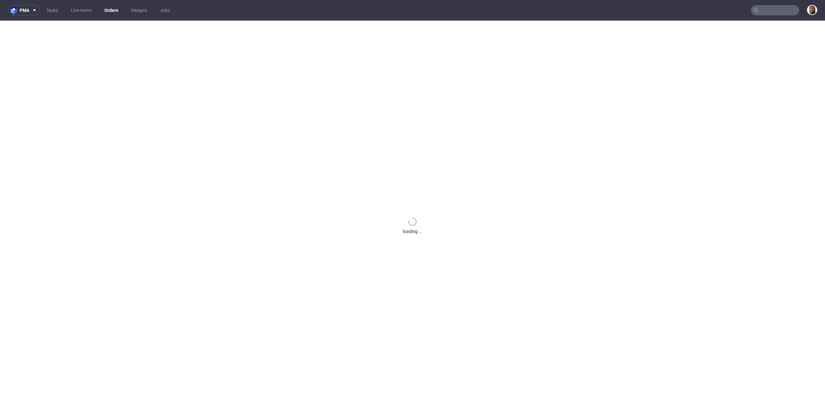 The height and width of the screenshot is (411, 825). I want to click on a: Line Items, so click(81, 10).